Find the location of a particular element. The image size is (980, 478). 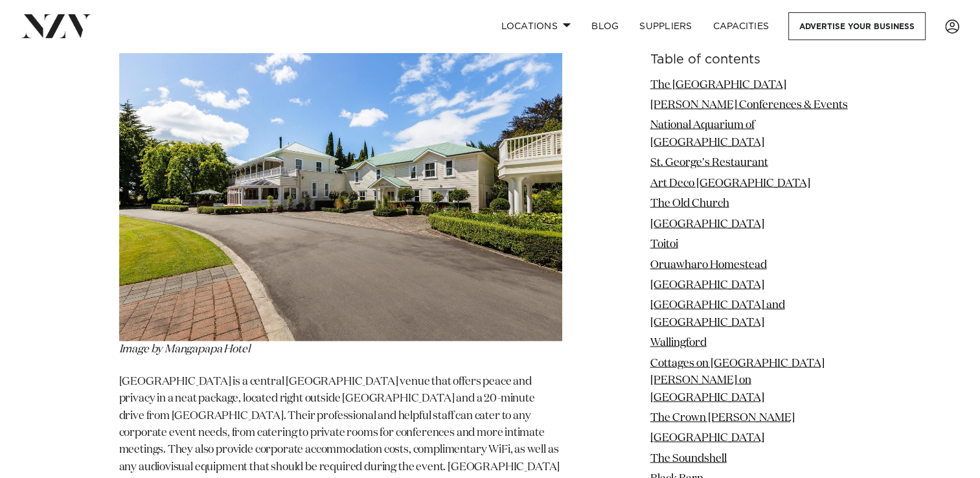

a: St. George's Restaurant is located at coordinates (709, 163).